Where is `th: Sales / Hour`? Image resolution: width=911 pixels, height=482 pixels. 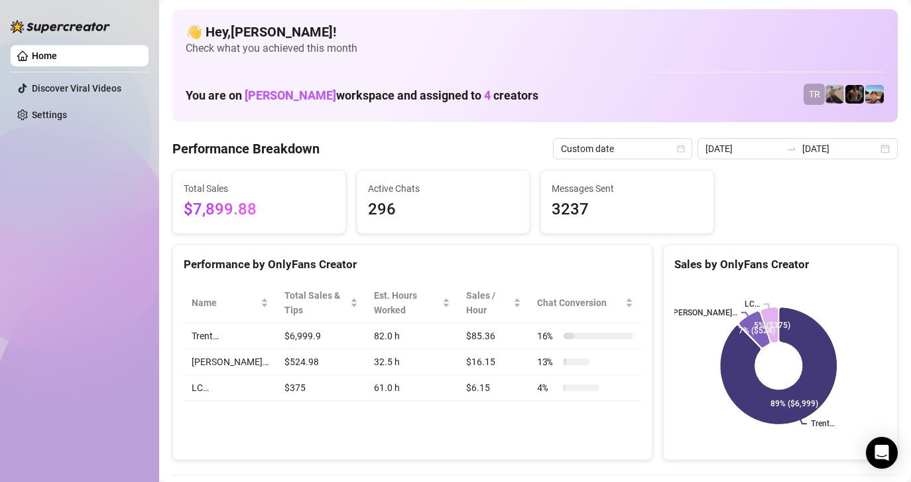 th: Sales / Hour is located at coordinates (494, 302).